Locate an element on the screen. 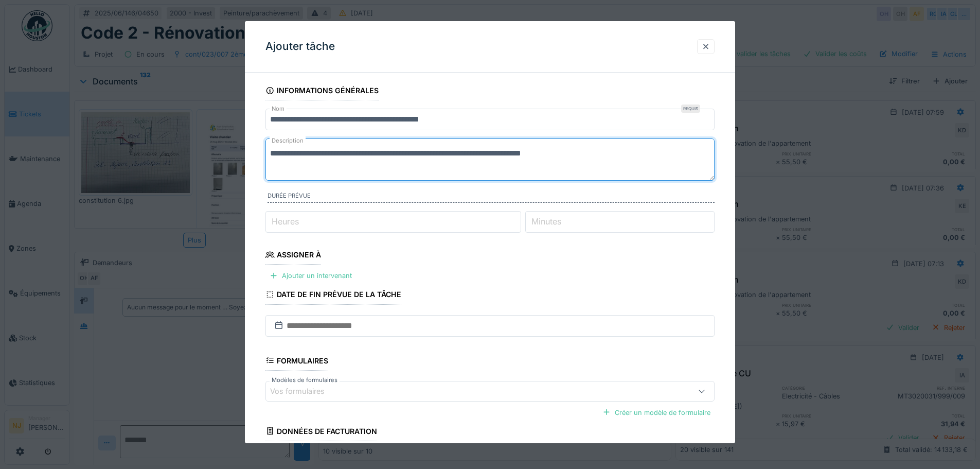  label: Modèles de formulaires is located at coordinates (305, 380).